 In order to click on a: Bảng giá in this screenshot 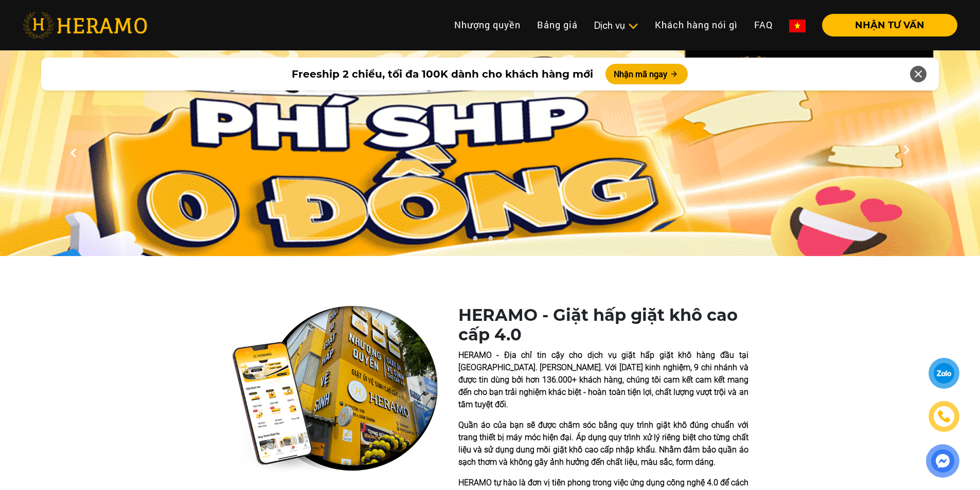, I will do `click(558, 25)`.